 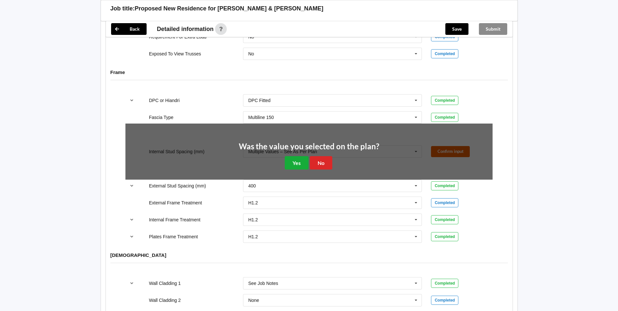 I want to click on h2: Was the value you selected on the plan?, so click(x=309, y=146).